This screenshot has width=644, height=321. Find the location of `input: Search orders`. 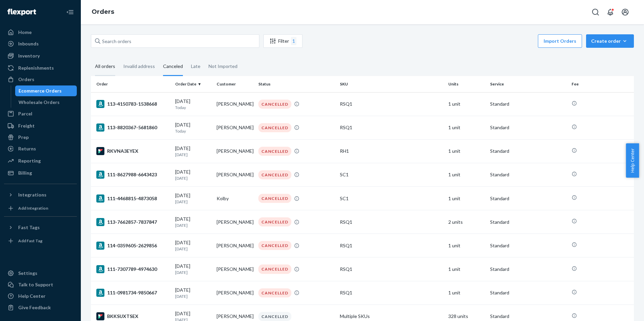

input: Search orders is located at coordinates (175, 41).